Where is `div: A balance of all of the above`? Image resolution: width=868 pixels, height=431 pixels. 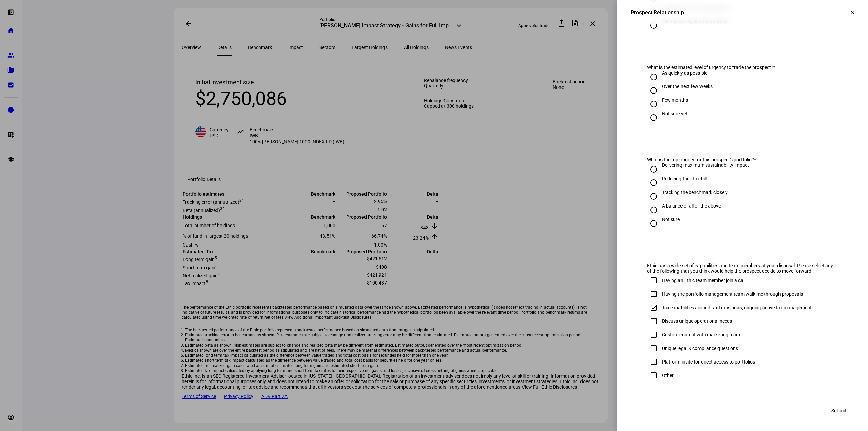
div: A balance of all of the above is located at coordinates (692, 206).